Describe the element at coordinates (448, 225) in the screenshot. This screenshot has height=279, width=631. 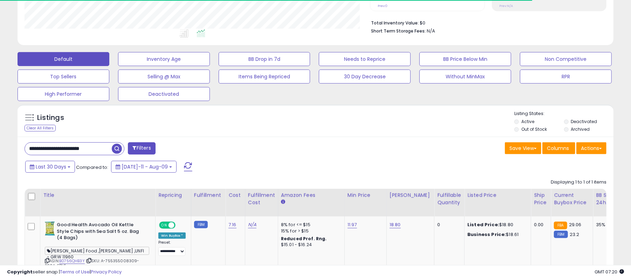
I see `div: 0` at that location.